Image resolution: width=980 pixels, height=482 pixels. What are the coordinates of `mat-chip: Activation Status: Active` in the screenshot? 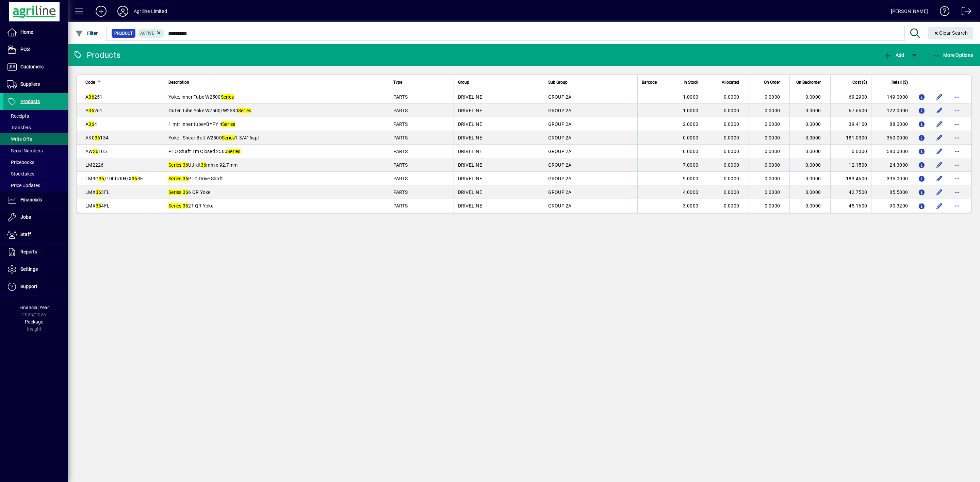 It's located at (151, 33).